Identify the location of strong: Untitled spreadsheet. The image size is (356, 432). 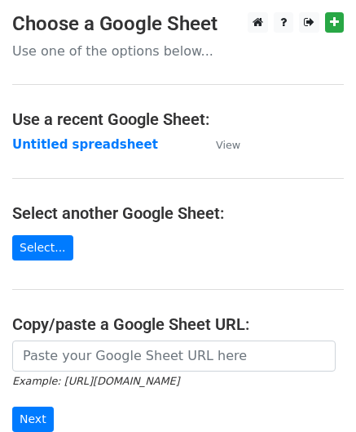
(85, 144).